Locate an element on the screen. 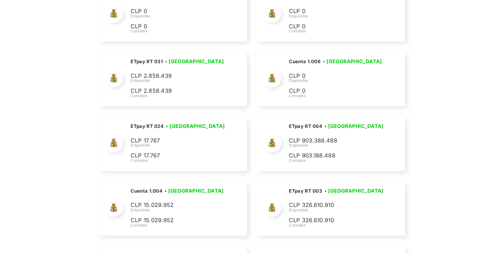 The height and width of the screenshot is (253, 502). h2: Cuenta 1.004 is located at coordinates (146, 191).